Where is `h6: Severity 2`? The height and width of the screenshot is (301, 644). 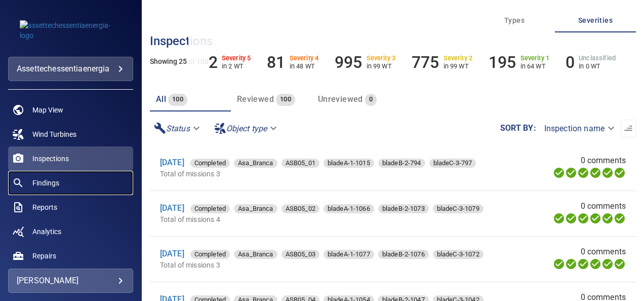 h6: Severity 2 is located at coordinates (458, 58).